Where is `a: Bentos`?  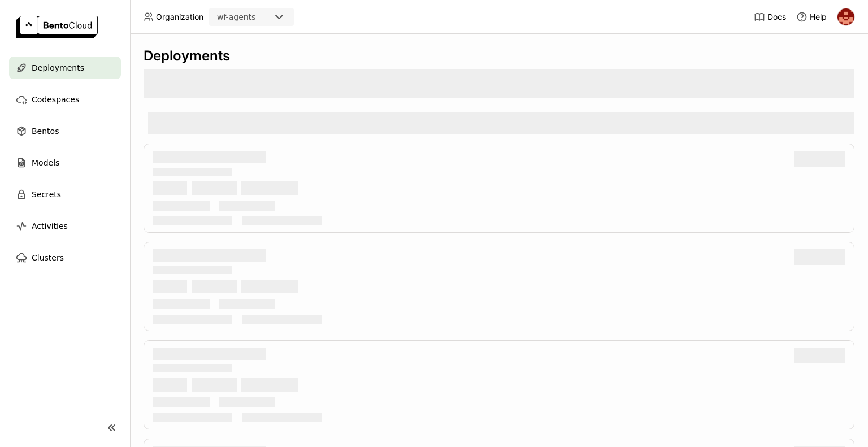
a: Bentos is located at coordinates (65, 131).